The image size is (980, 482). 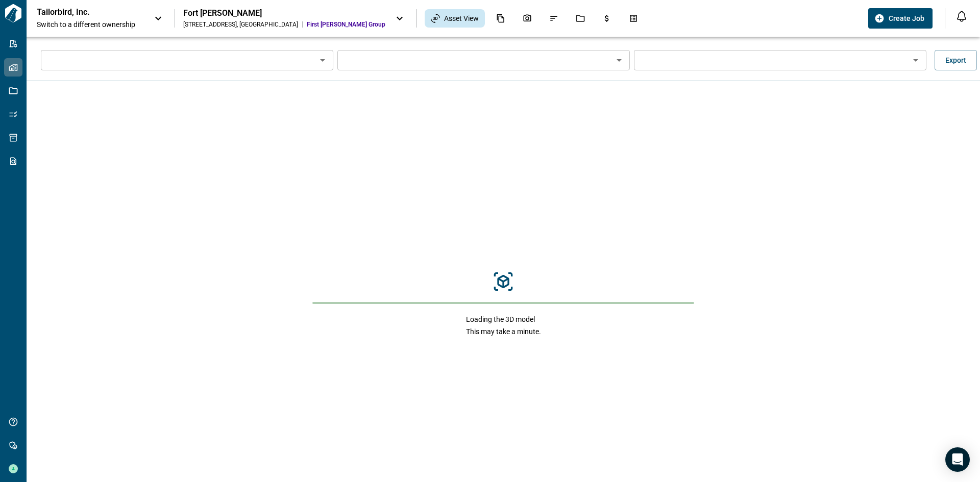 I want to click on div: Open Intercom Messenger, so click(x=957, y=459).